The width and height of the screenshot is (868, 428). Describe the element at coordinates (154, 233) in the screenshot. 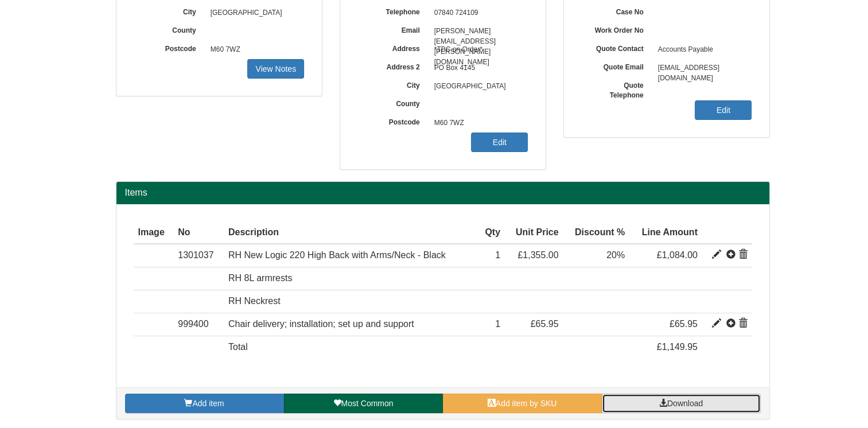

I see `th: Image` at that location.